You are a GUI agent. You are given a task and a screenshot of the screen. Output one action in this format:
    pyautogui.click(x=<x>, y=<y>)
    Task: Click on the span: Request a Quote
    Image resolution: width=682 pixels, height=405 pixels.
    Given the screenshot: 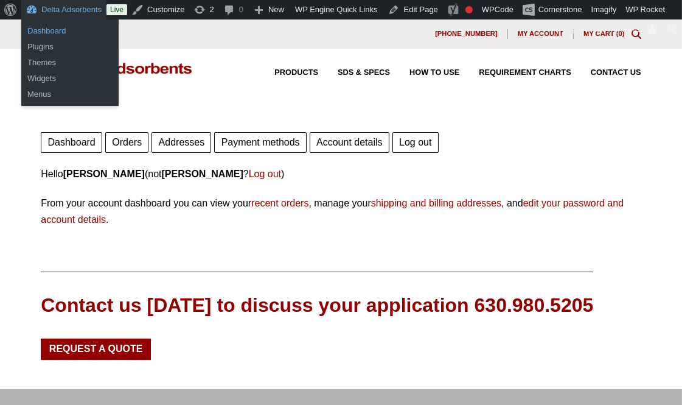 What is the action you would take?
    pyautogui.click(x=96, y=349)
    